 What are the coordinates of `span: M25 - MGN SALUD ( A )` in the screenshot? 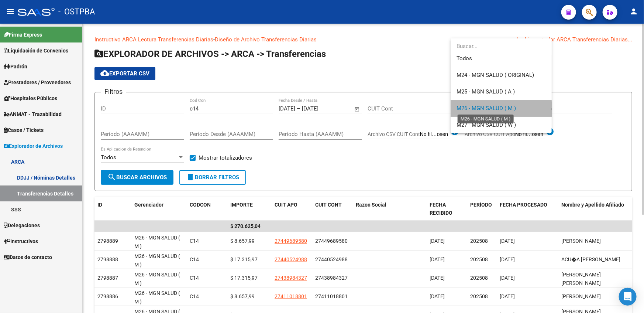 It's located at (486, 92).